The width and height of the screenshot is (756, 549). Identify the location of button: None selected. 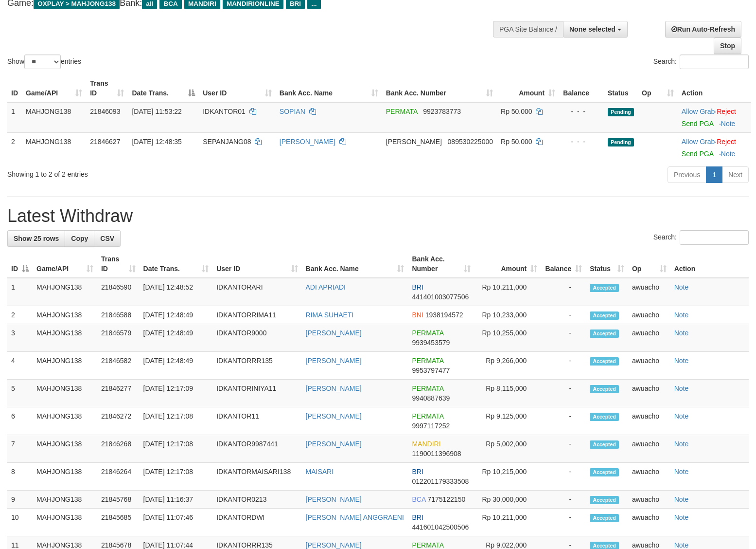
(595, 29).